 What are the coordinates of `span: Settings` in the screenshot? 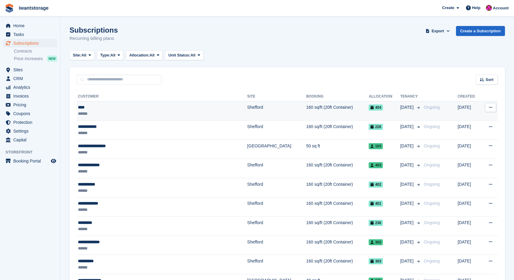 It's located at (31, 131).